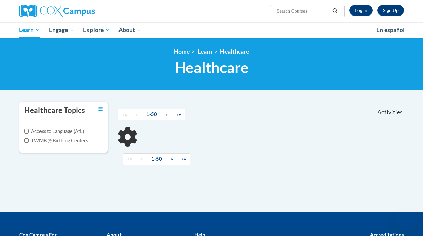  What do you see at coordinates (97, 30) in the screenshot?
I see `span: Explore` at bounding box center [97, 30].